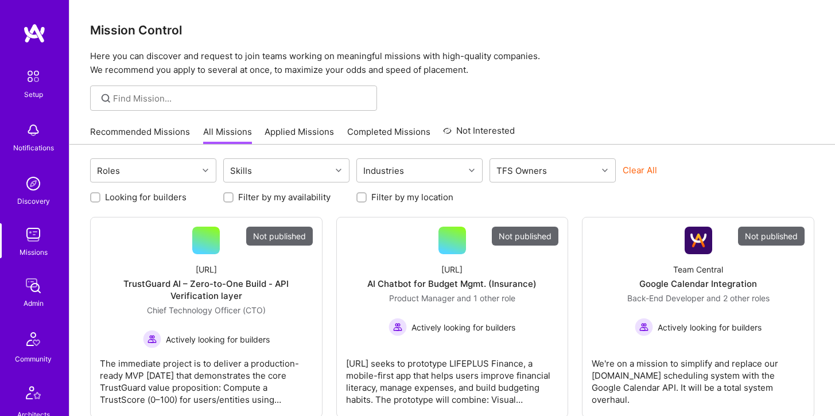 Image resolution: width=835 pixels, height=416 pixels. Describe the element at coordinates (698, 317) in the screenshot. I see `a: Not publishedCompany LogoTeam CentralGoogle Calendar IntegrationBack-End Developer and 2 other ro...` at that location.